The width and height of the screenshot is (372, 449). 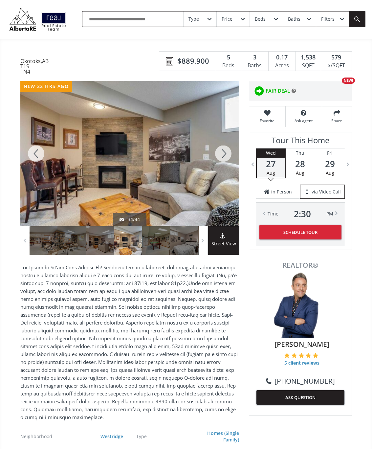 I want to click on div: Time PM, so click(x=300, y=214).